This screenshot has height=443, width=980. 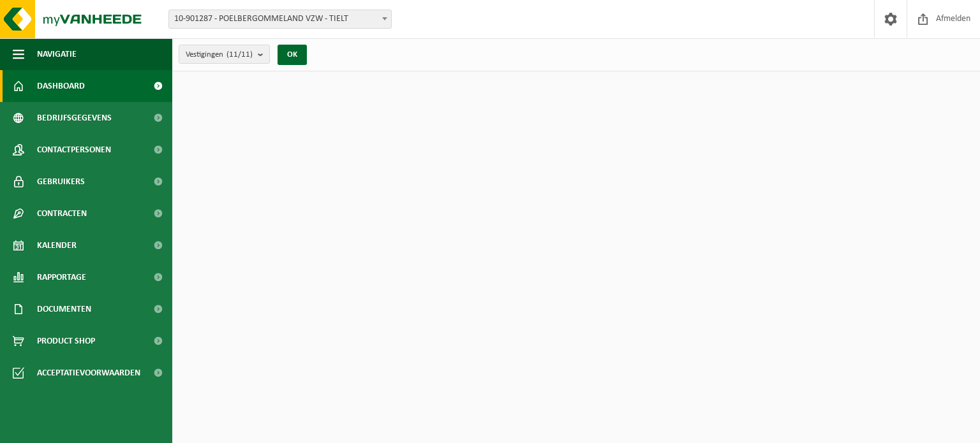 I want to click on span: Gebruikers, so click(x=61, y=182).